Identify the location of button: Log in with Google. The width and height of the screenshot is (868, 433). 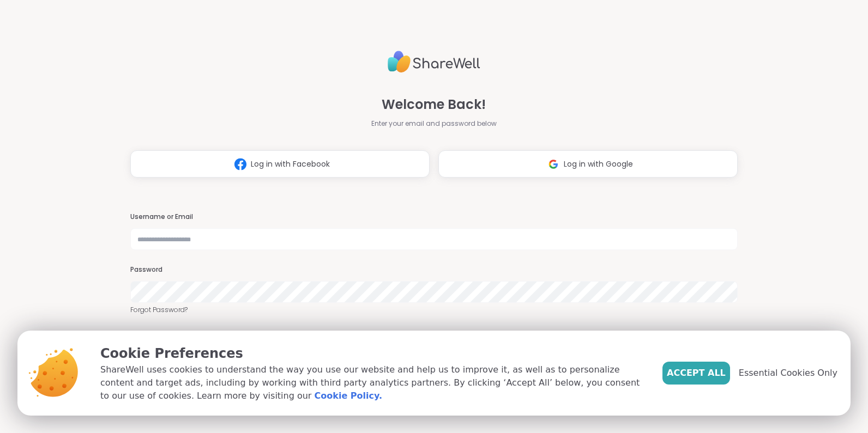
(588, 164).